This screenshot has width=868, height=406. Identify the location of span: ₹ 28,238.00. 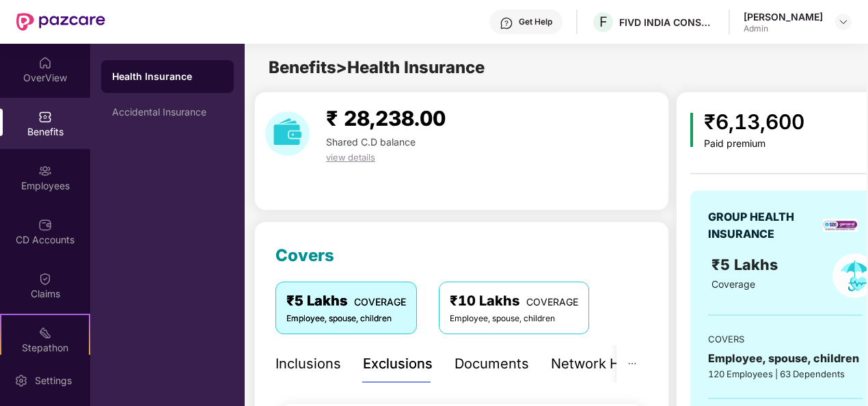
(386, 118).